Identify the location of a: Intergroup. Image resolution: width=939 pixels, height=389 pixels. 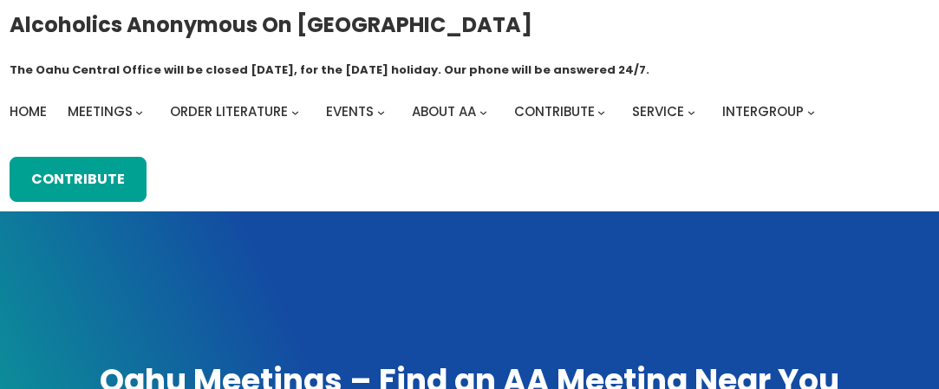
(763, 112).